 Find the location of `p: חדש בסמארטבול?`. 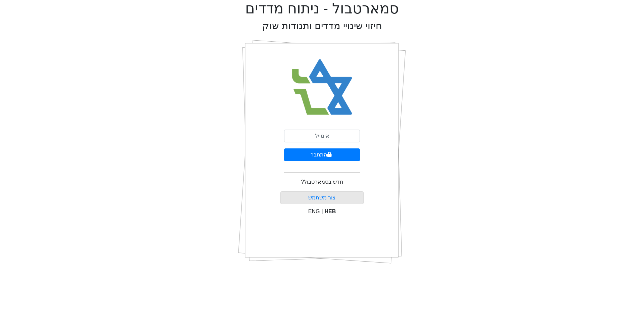

p: חדש בסמארטבול? is located at coordinates (322, 182).